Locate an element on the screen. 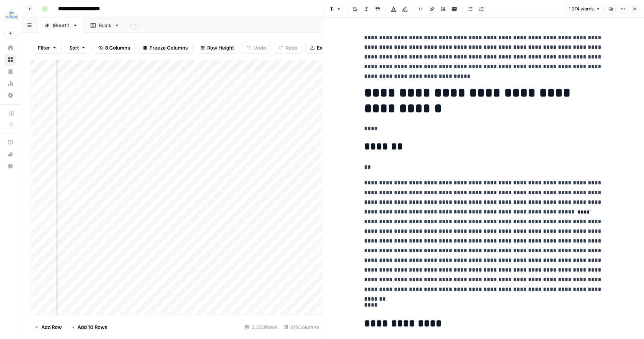  button: Sort is located at coordinates (77, 48).